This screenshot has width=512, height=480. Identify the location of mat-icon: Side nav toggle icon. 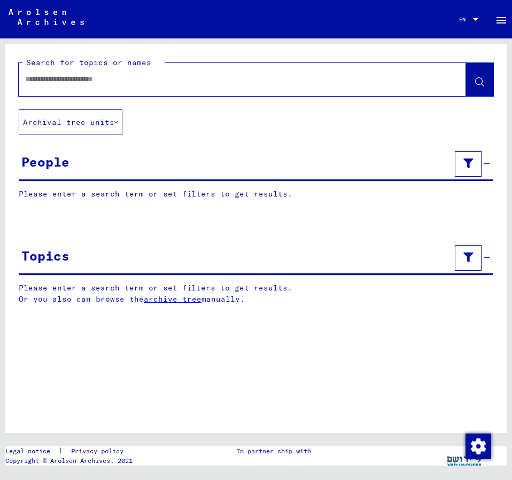
(501, 20).